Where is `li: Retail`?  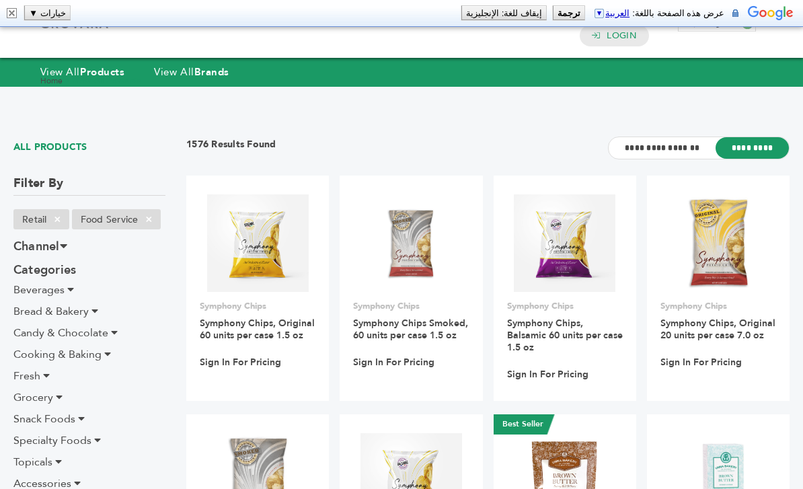 li: Retail is located at coordinates (41, 219).